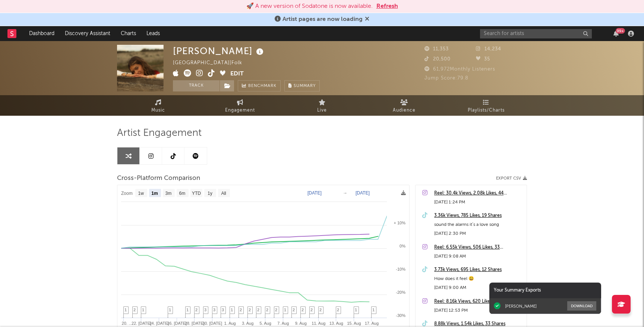 The image size is (644, 327). I want to click on input: Search for artists, so click(536, 34).